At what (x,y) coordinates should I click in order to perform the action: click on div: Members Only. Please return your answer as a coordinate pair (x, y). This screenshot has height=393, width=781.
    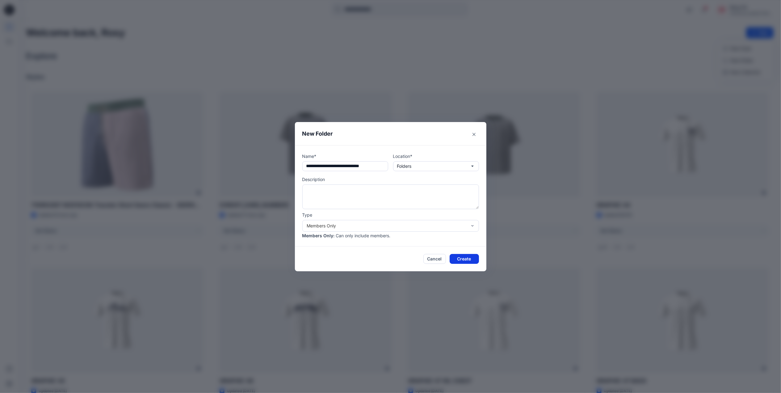
    Looking at the image, I should click on (387, 225).